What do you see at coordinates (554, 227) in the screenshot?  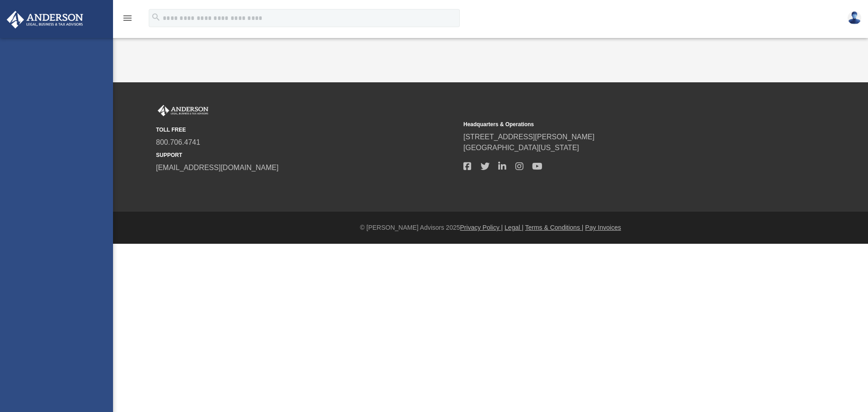 I see `a: Terms & Conditions |` at bounding box center [554, 227].